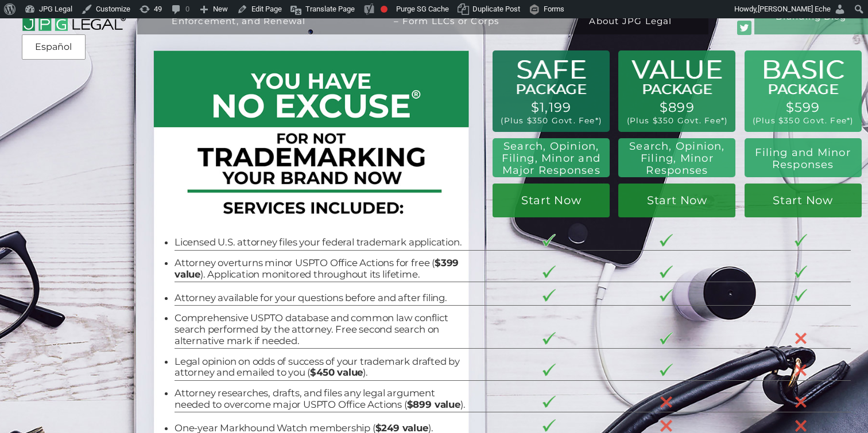  What do you see at coordinates (384, 9) in the screenshot?
I see `div: Focus keyphrase not set` at bounding box center [384, 9].